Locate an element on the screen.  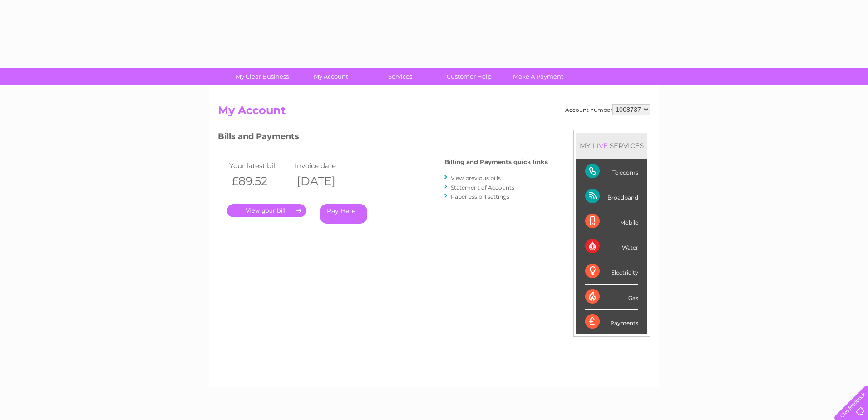
div: Broadband is located at coordinates (611, 196).